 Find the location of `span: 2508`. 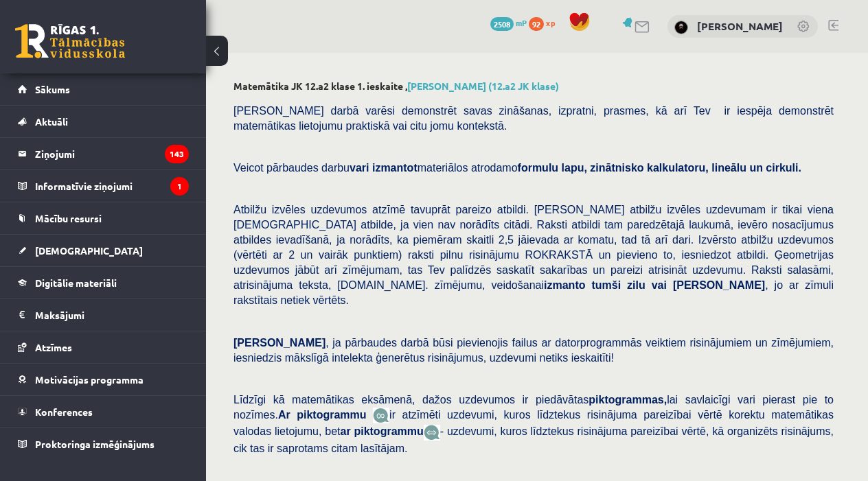

span: 2508 is located at coordinates (502, 24).